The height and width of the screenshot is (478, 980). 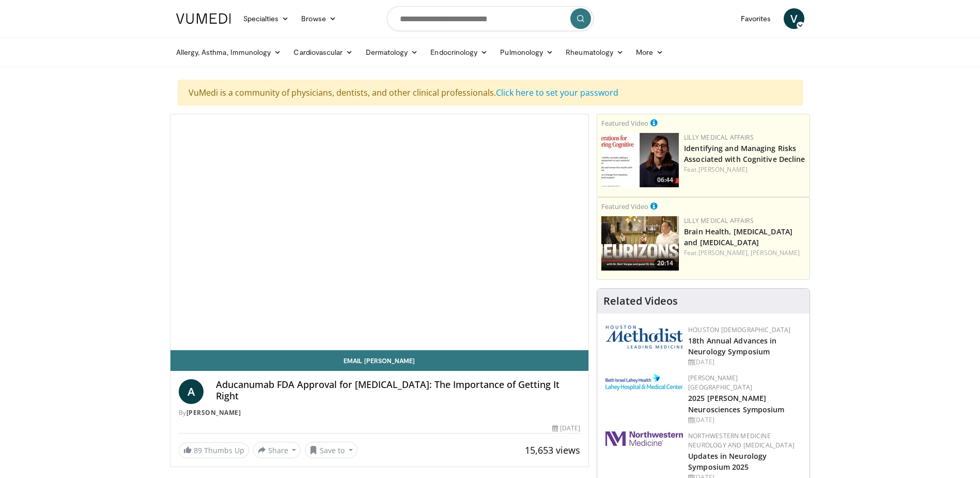 What do you see at coordinates (490, 19) in the screenshot?
I see `input: Search topics, interventions` at bounding box center [490, 19].